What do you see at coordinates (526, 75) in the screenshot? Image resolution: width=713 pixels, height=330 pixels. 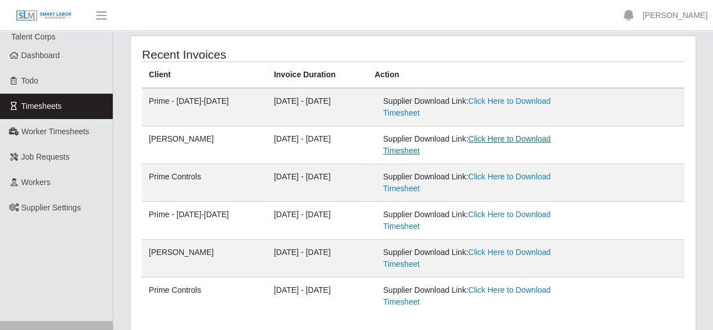 I see `th: Action` at bounding box center [526, 75].